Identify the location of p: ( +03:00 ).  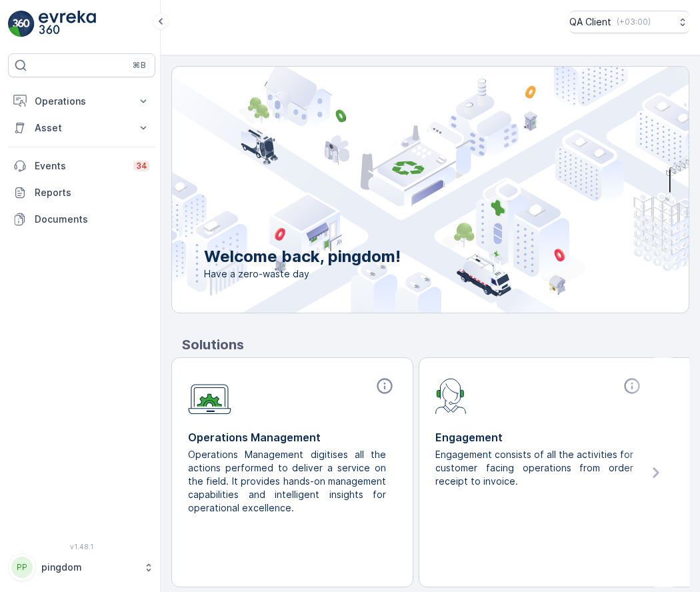
(634, 22).